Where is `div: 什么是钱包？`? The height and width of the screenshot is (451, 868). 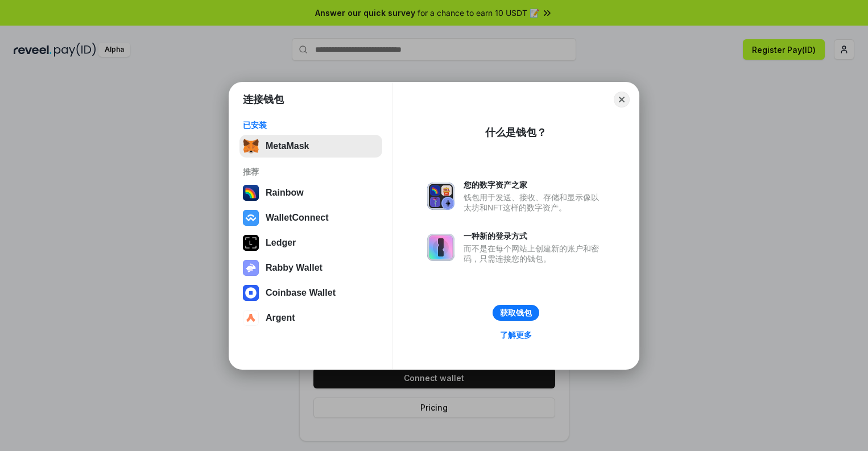 div: 什么是钱包？ is located at coordinates (516, 132).